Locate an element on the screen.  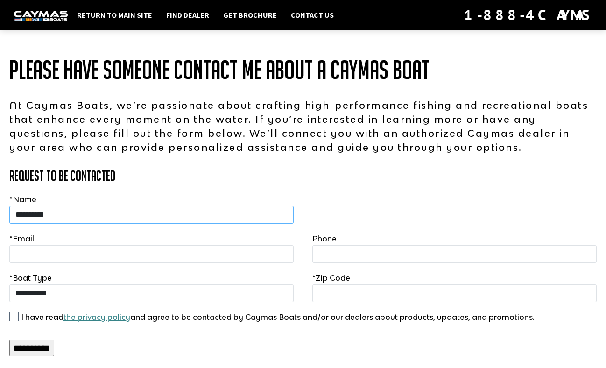
div: 1-888-4CAYMAS is located at coordinates (528, 15).